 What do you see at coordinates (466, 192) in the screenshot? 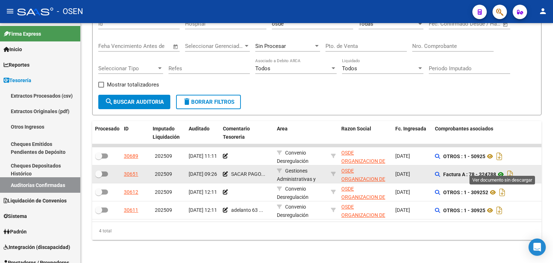
I see `strong: OTROS : 1 - 309252` at bounding box center [466, 192].